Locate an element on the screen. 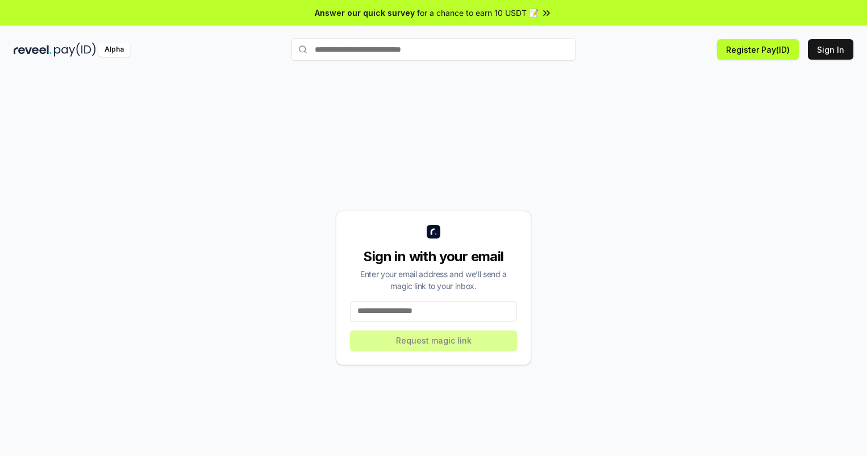 This screenshot has height=456, width=867. span: for a chance to earn 10 USDT 📝 is located at coordinates (478, 12).